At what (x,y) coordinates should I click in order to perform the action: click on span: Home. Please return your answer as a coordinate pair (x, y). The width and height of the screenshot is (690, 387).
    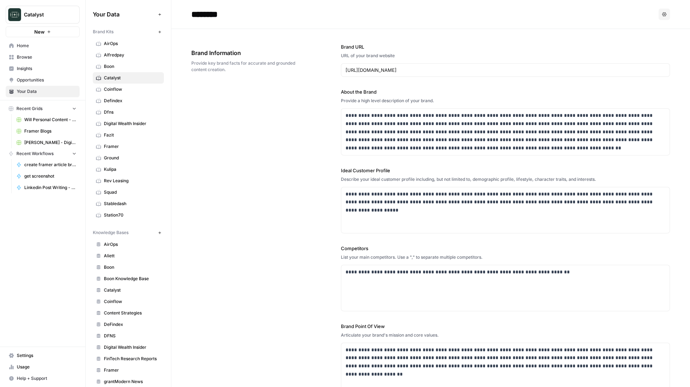
    Looking at the image, I should click on (46, 46).